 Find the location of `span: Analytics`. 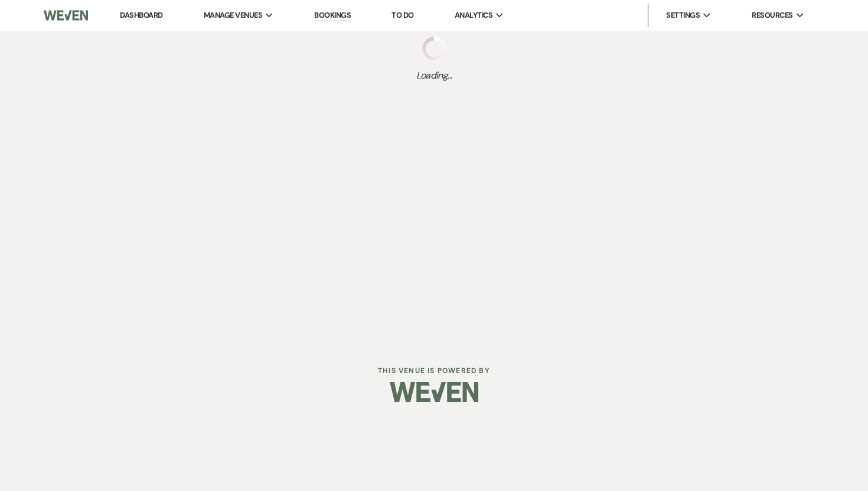

span: Analytics is located at coordinates (474, 15).